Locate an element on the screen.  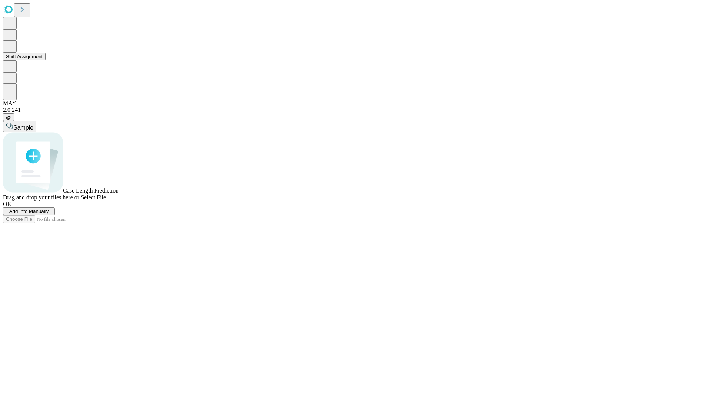
button: Add Info Manually is located at coordinates (29, 211).